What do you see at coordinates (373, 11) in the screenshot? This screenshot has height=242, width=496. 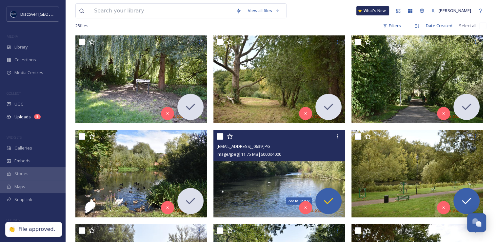 I see `a: What's New` at bounding box center [373, 11].